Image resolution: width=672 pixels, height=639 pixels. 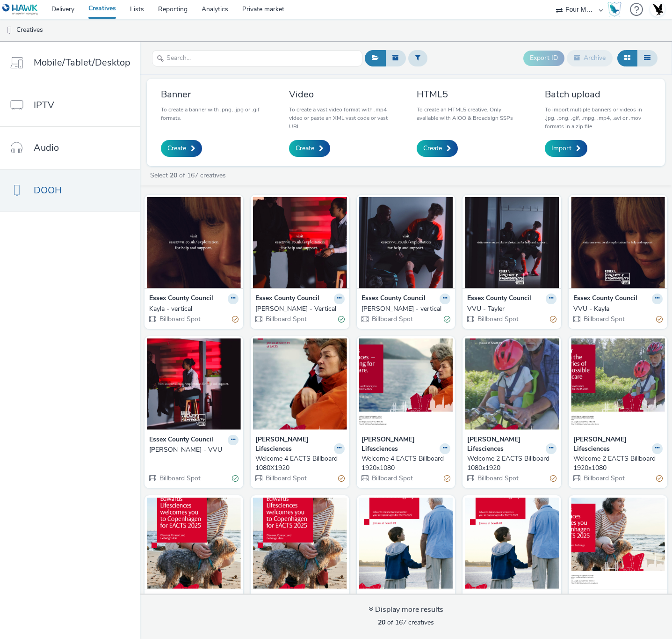 What do you see at coordinates (647, 58) in the screenshot?
I see `button: Table` at bounding box center [647, 58].